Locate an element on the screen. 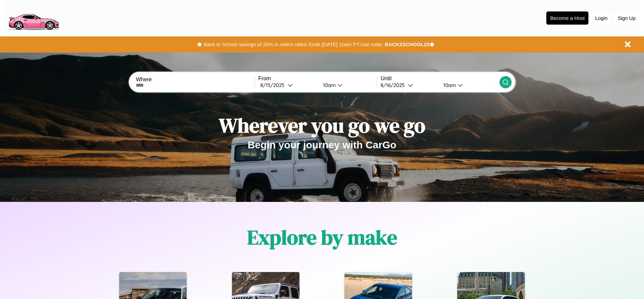  label: Where is located at coordinates (195, 80).